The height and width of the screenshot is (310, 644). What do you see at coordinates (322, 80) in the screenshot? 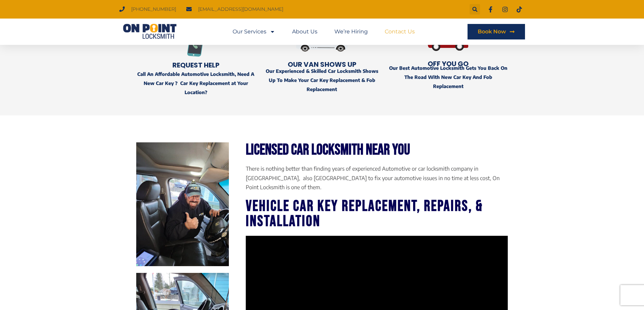
I see `p: Our Experienced & Skilled Car Locksmith Shows Up To Make Your Car Key Replacement & Fob Replacement` at bounding box center [322, 80].